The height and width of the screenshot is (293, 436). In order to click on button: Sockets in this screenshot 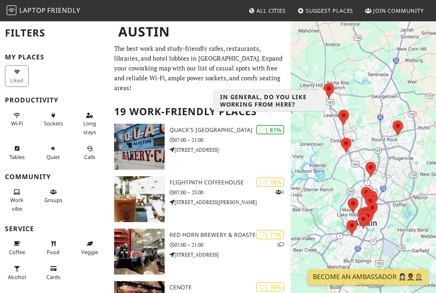, I will do `click(53, 119)`.